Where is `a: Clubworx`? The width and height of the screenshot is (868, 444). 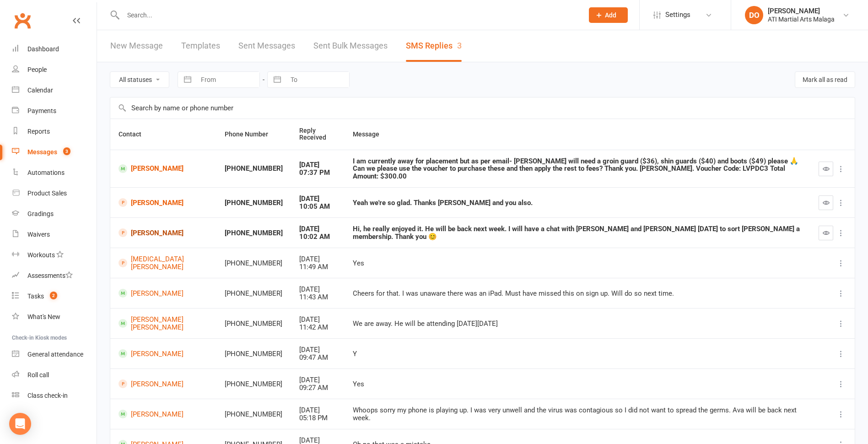
a: Clubworx is located at coordinates (22, 20).